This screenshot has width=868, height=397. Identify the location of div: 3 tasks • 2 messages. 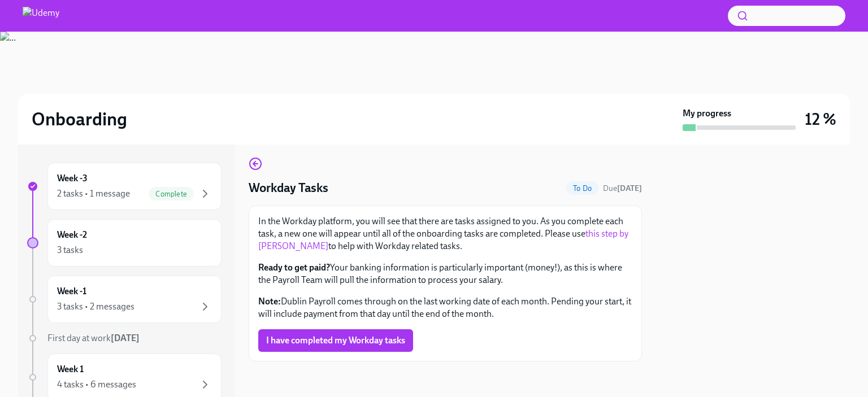
(96, 306).